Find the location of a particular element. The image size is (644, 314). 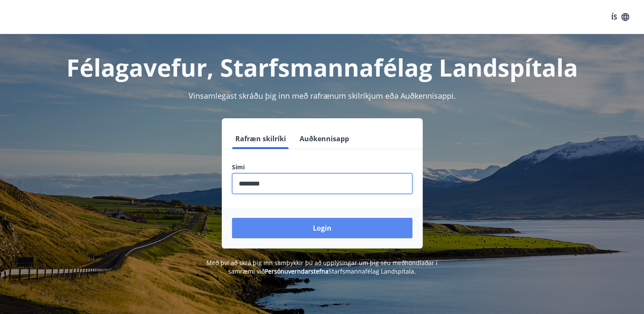

button: Rafræn skilríki is located at coordinates (260, 139).